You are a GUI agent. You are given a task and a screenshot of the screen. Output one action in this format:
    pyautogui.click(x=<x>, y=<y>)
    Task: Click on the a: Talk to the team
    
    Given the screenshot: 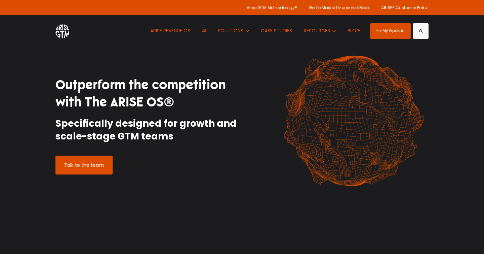 What is the action you would take?
    pyautogui.click(x=84, y=165)
    